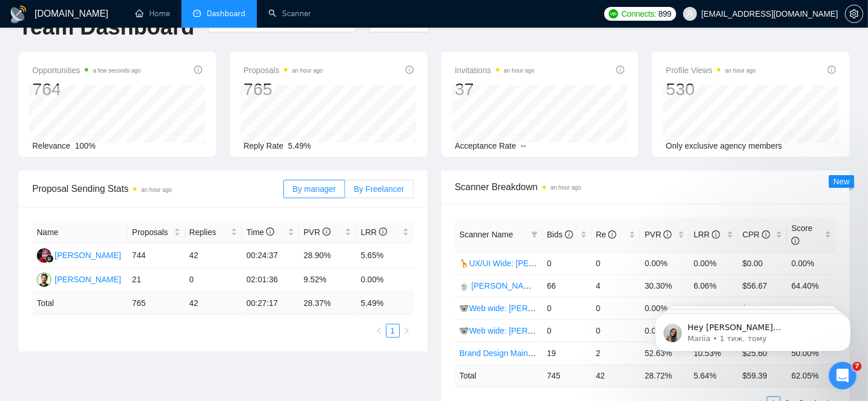 This screenshot has width=868, height=401. What do you see at coordinates (664, 375) in the screenshot?
I see `td: 28.72 %` at bounding box center [664, 375].